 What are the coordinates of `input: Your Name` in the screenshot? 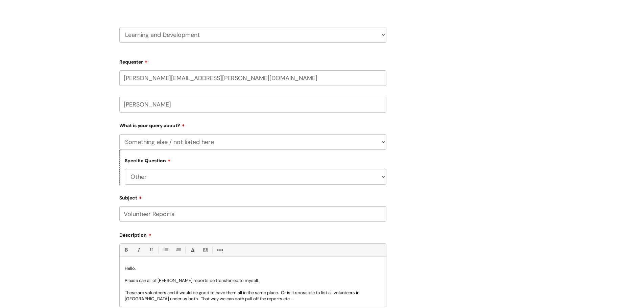 It's located at (253, 105).